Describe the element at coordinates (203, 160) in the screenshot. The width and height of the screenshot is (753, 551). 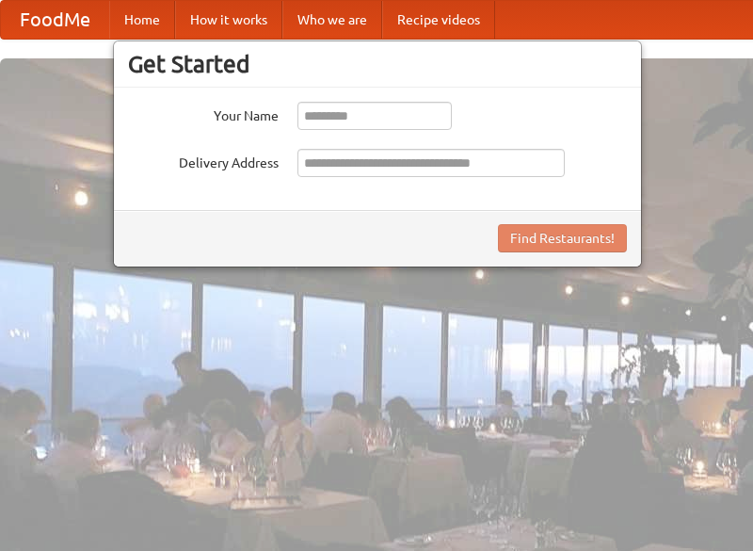
I see `label: Delivery Address` at that location.